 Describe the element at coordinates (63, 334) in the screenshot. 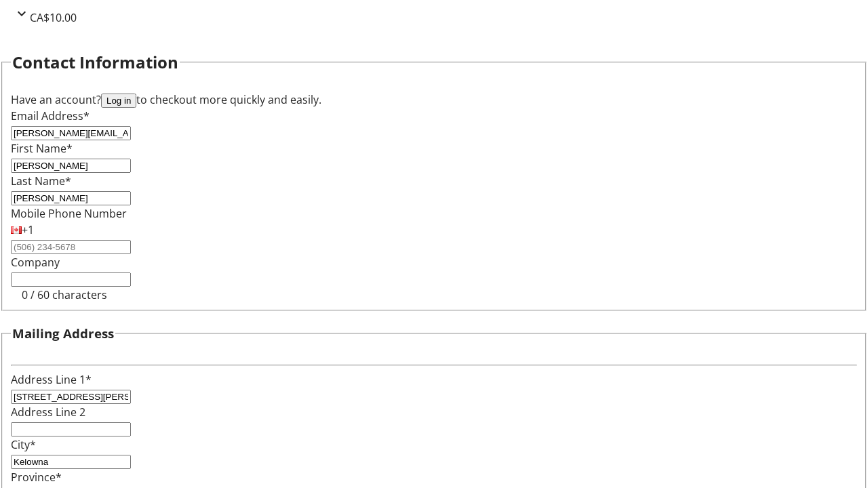

I see `h3: Mailing Address` at that location.